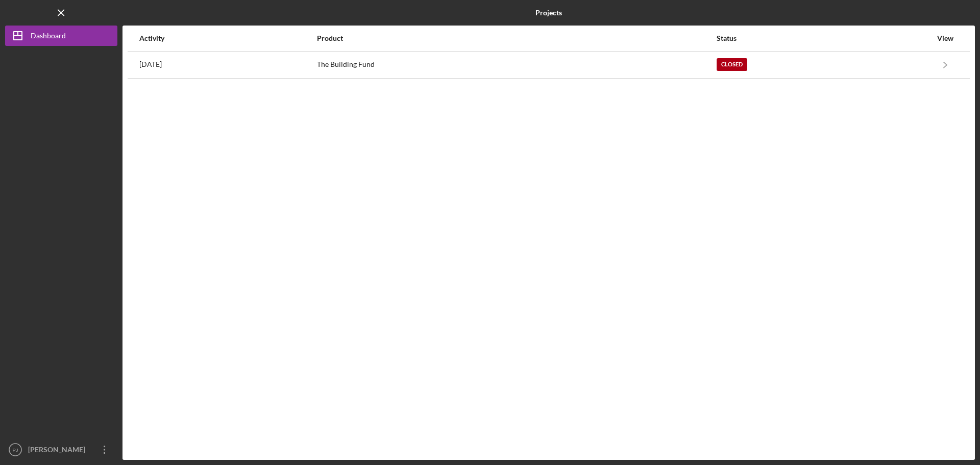  What do you see at coordinates (517, 38) in the screenshot?
I see `div: Product` at bounding box center [517, 38].